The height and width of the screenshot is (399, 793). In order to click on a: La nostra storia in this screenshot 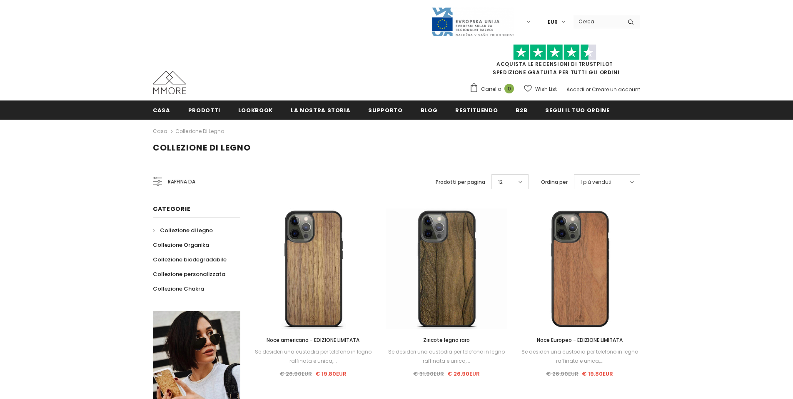, I will do `click(320, 110)`.